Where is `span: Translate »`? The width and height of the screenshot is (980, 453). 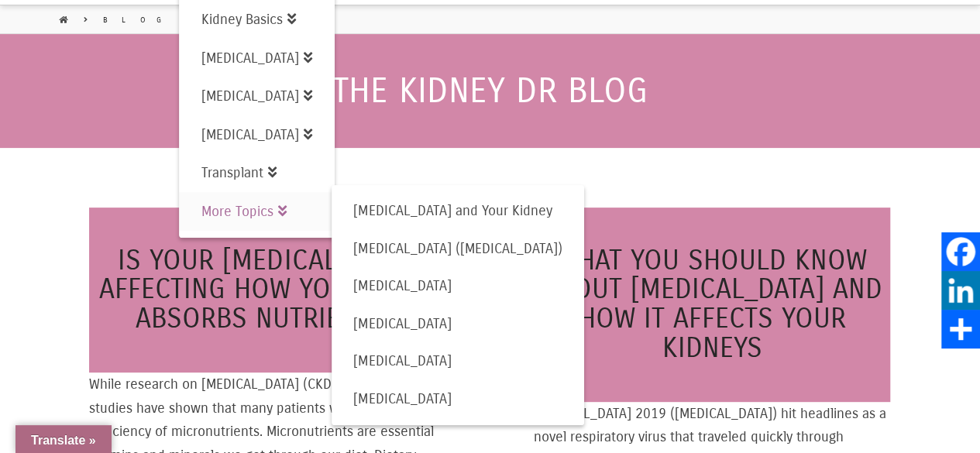 span: Translate » is located at coordinates (64, 441).